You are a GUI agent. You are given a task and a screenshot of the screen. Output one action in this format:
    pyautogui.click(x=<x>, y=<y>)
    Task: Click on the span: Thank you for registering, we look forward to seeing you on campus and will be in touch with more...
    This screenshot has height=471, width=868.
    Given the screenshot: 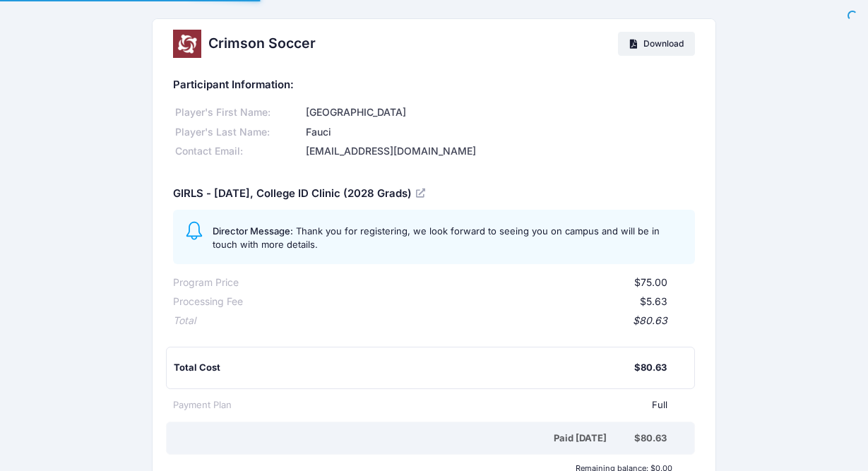 What is the action you would take?
    pyautogui.click(x=435, y=238)
    